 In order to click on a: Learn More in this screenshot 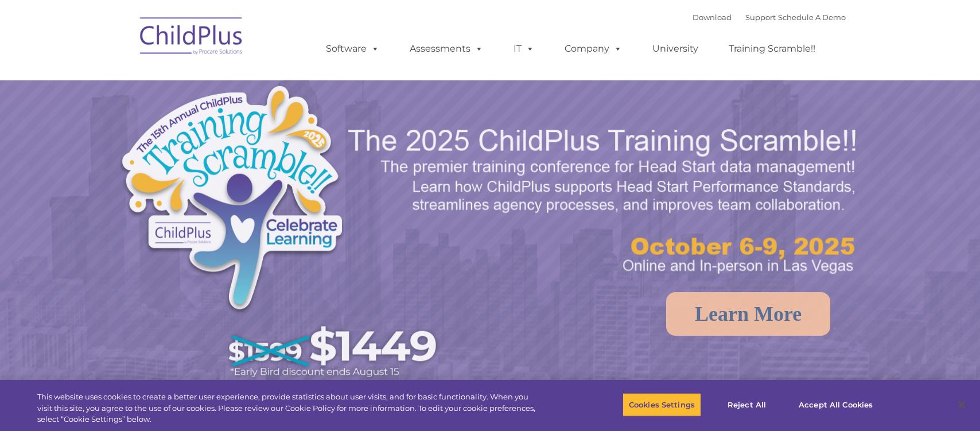, I will do `click(748, 314)`.